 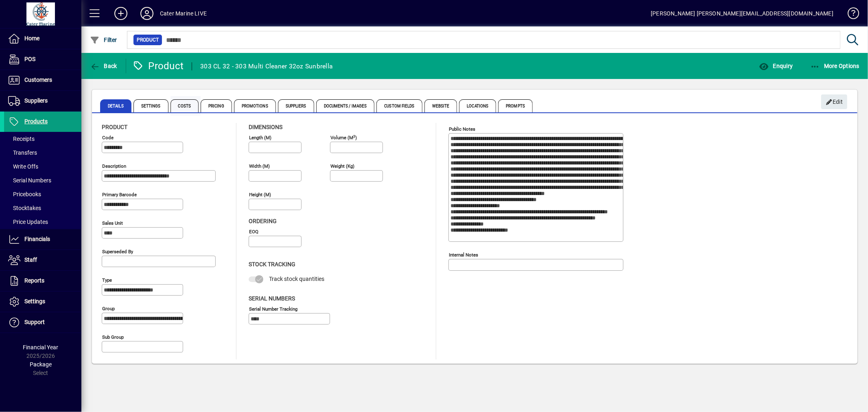 I want to click on span: Products, so click(x=36, y=121).